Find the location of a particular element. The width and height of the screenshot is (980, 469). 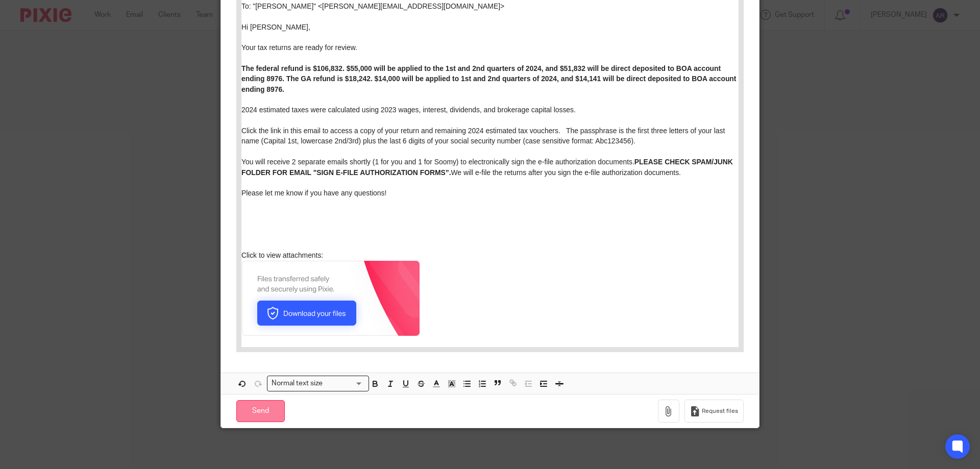

img: Secure download is located at coordinates (89, 338).